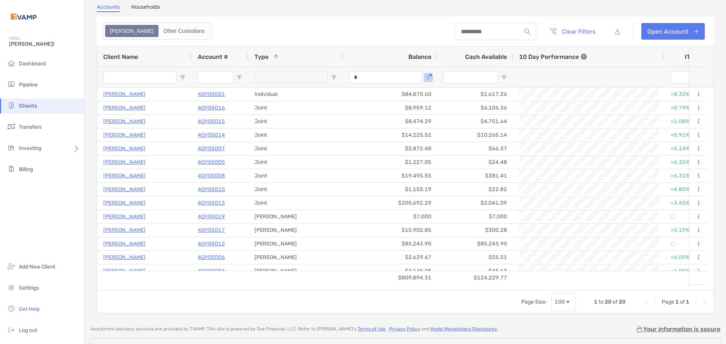 The image size is (726, 344). What do you see at coordinates (486, 57) in the screenshot?
I see `span: Cash Available` at bounding box center [486, 57].